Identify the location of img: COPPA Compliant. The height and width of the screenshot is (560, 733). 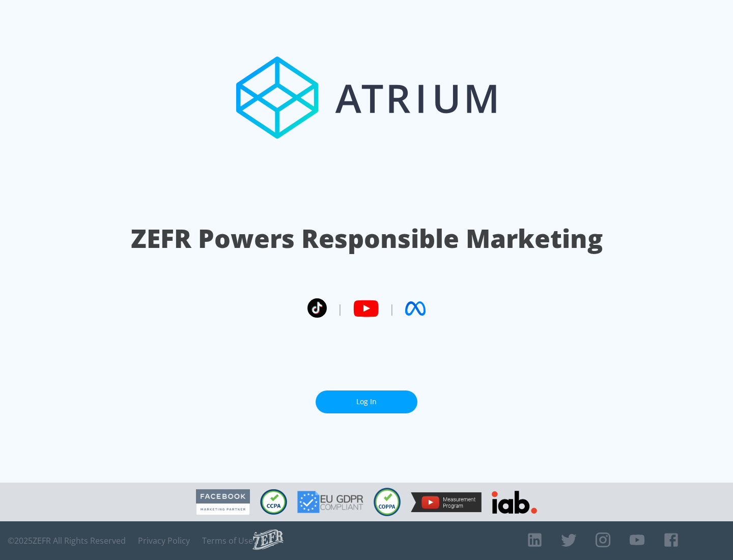
(387, 502).